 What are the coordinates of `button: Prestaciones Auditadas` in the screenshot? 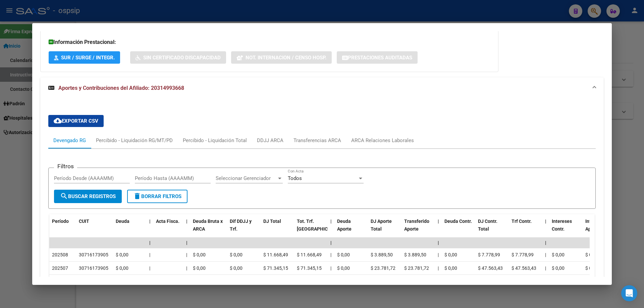 It's located at (377, 57).